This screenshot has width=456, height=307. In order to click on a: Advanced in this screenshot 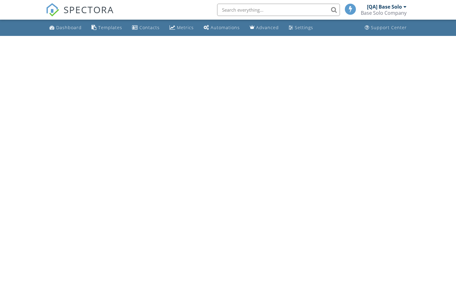, I will do `click(264, 28)`.